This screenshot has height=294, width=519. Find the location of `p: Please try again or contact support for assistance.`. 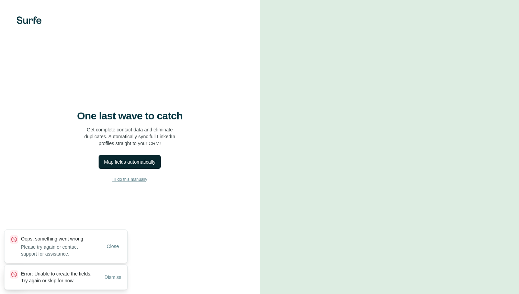

p: Please try again or contact support for assistance. is located at coordinates (59, 251).